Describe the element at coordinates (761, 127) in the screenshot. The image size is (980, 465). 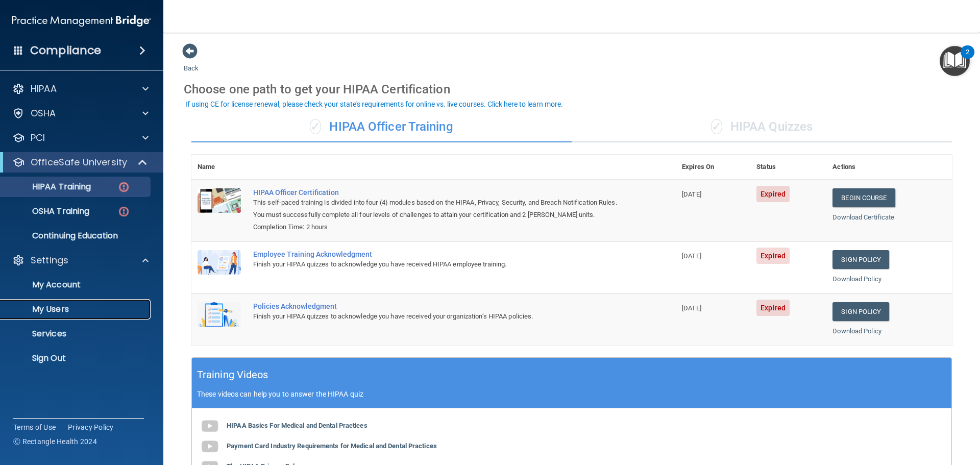
I see `div: HIPAA Quizzes` at that location.